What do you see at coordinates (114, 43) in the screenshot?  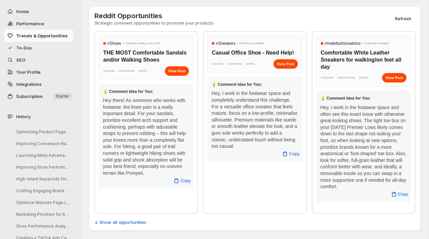 I see `span: r/ Shoes` at bounding box center [114, 43].